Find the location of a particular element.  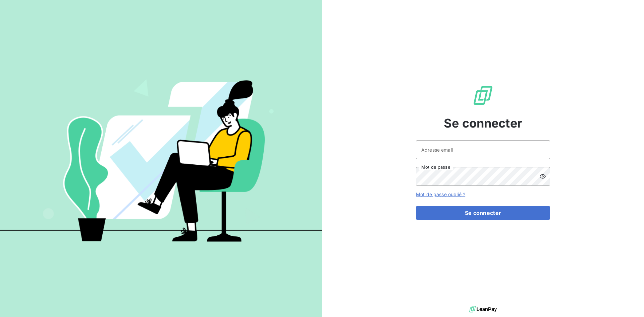

img: Logo LeanPay is located at coordinates (483, 95).